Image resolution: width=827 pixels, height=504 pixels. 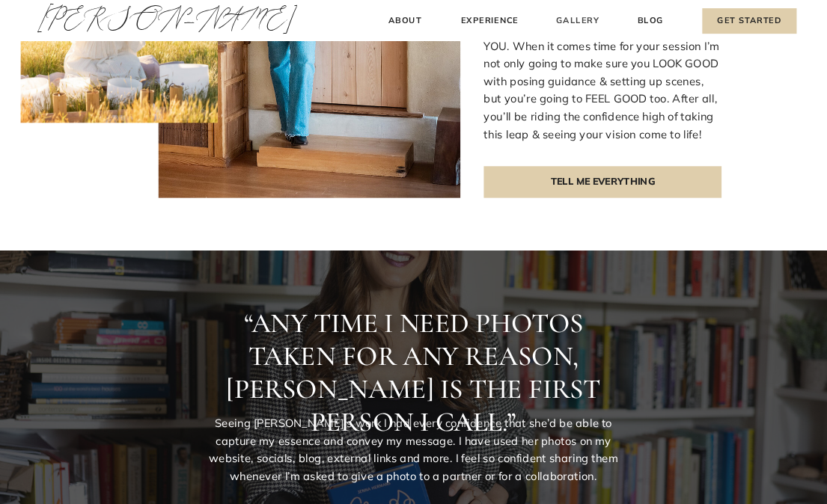 What do you see at coordinates (749, 21) in the screenshot?
I see `h3: Get Started` at bounding box center [749, 21].